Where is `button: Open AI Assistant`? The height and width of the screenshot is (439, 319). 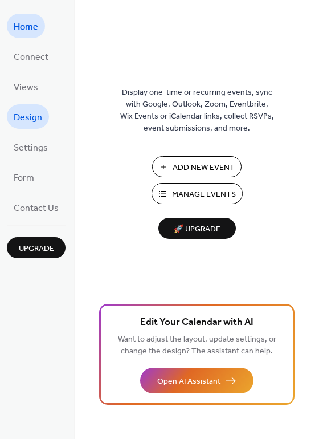
button: Open AI Assistant is located at coordinates (197, 380).